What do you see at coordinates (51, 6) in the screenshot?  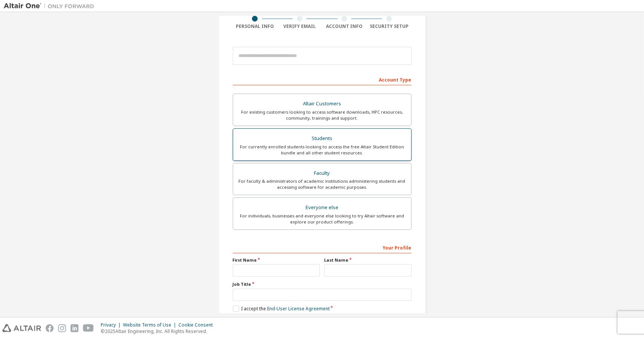 I see `img: Altair One` at bounding box center [51, 6].